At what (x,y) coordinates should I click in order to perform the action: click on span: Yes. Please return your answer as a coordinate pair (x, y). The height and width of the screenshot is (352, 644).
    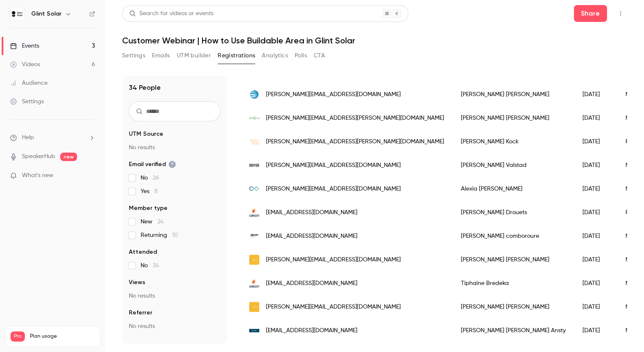
    Looking at the image, I should click on (149, 192).